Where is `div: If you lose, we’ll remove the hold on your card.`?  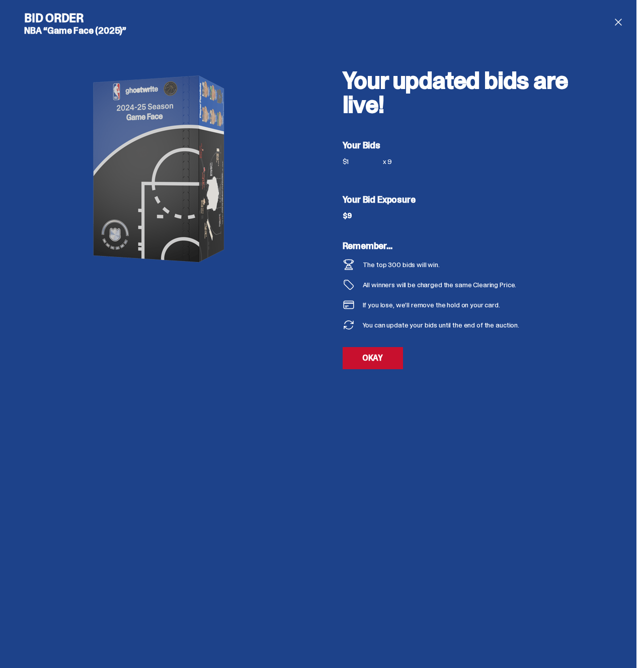 div: If you lose, we’ll remove the hold on your card. is located at coordinates (431, 305).